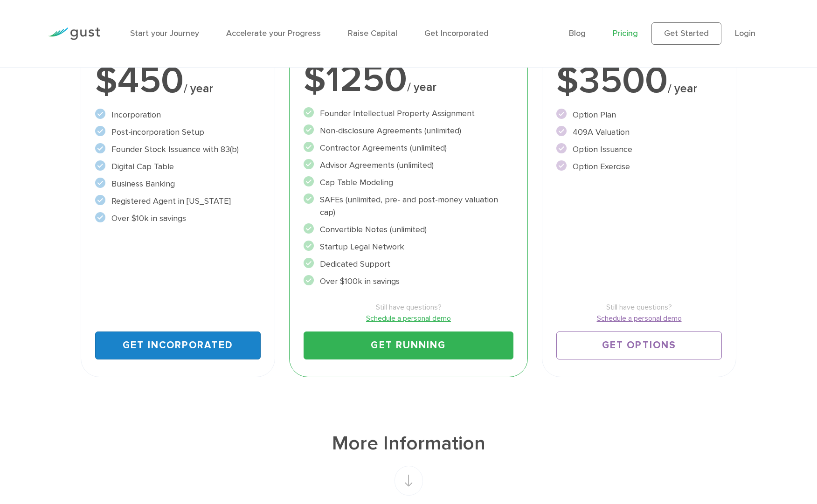  What do you see at coordinates (745, 33) in the screenshot?
I see `a: Login` at bounding box center [745, 33].